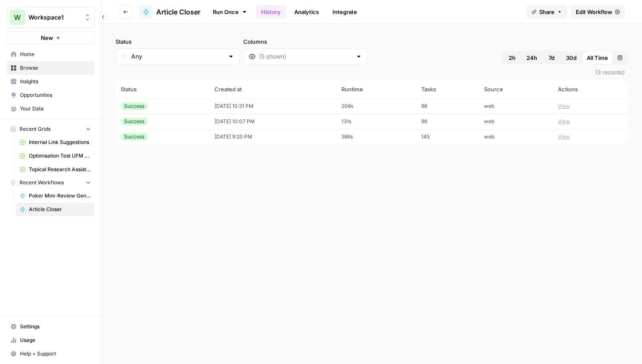  Describe the element at coordinates (307, 12) in the screenshot. I see `a: Analytics` at that location.